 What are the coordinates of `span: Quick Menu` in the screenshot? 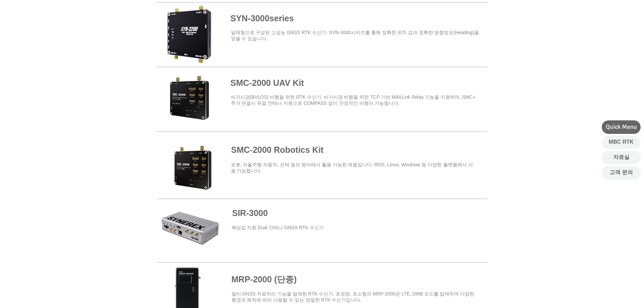 It's located at (621, 127).